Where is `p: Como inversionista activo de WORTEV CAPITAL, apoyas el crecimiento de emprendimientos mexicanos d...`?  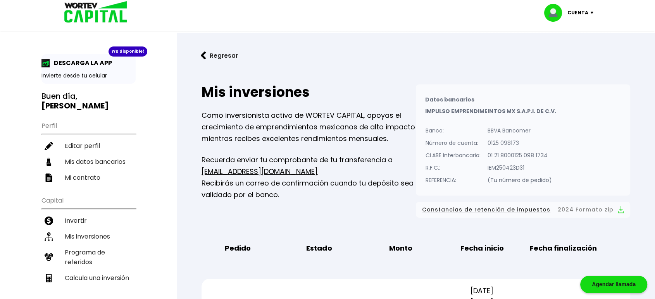
p: Como inversionista activo de WORTEV CAPITAL, apoyas el crecimiento de emprendimientos mexicanos d... is located at coordinates (309, 127).